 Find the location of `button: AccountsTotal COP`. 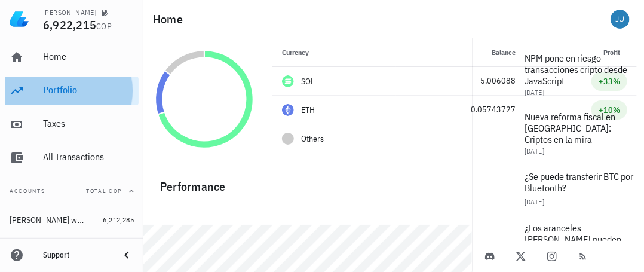

button: AccountsTotal COP is located at coordinates (72, 191).